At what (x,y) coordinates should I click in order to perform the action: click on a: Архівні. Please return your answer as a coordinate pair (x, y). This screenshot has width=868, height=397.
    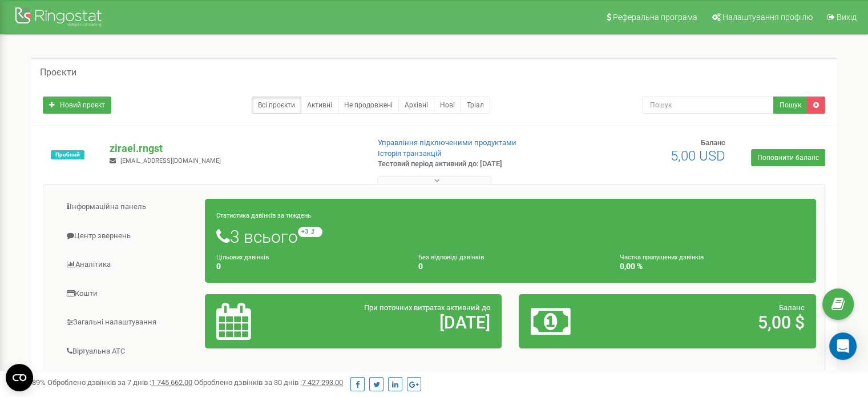
    Looking at the image, I should click on (416, 105).